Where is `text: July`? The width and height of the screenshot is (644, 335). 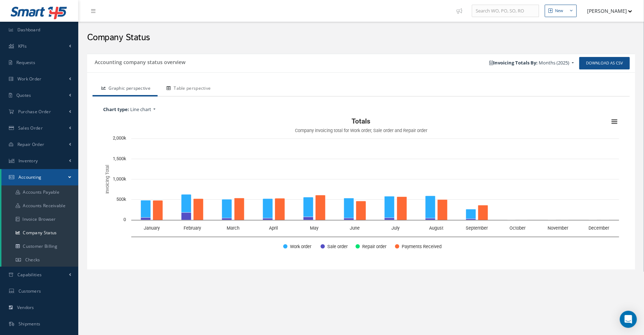
text: July is located at coordinates (396, 228).